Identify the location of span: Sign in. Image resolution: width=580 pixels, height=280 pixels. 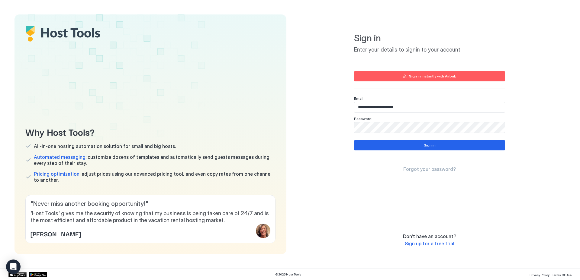
(429, 38).